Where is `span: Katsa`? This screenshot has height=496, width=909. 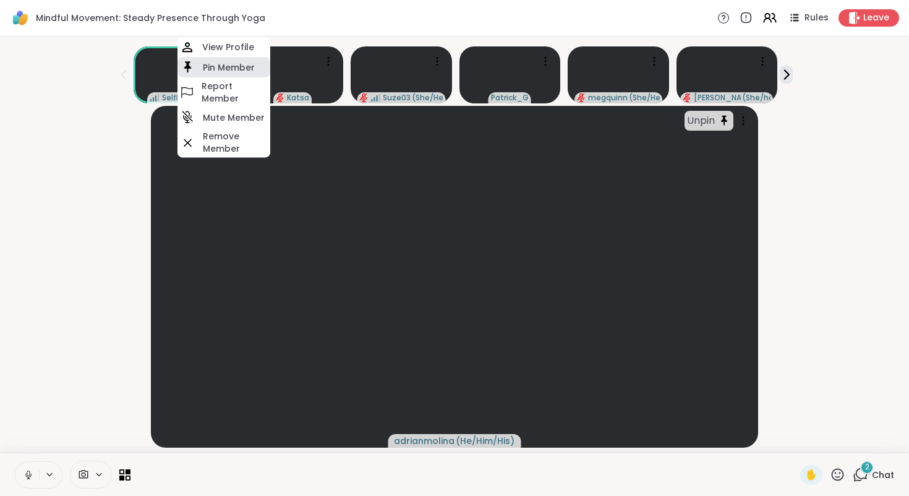 span: Katsa is located at coordinates (298, 98).